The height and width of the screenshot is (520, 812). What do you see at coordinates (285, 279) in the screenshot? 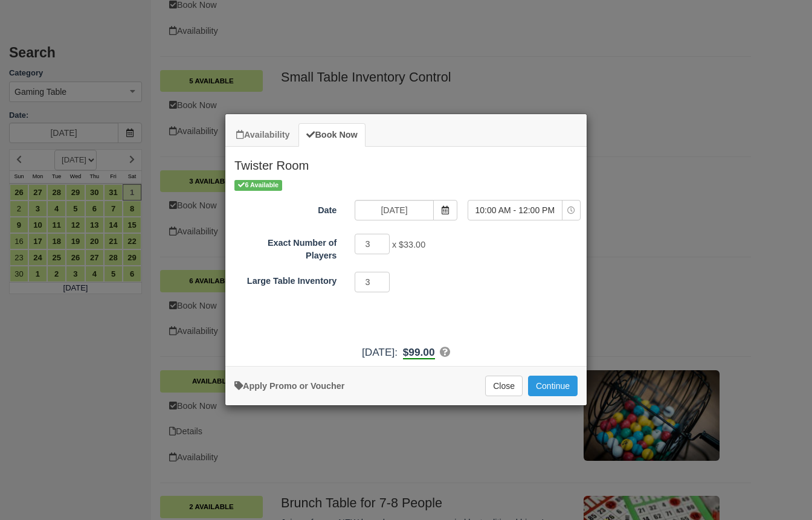
I see `label: Large Table Inventory` at bounding box center [285, 279].